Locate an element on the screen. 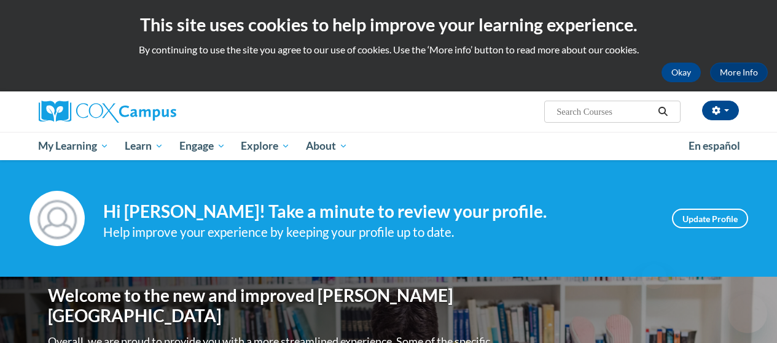 This screenshot has width=777, height=343. button: Search is located at coordinates (663, 112).